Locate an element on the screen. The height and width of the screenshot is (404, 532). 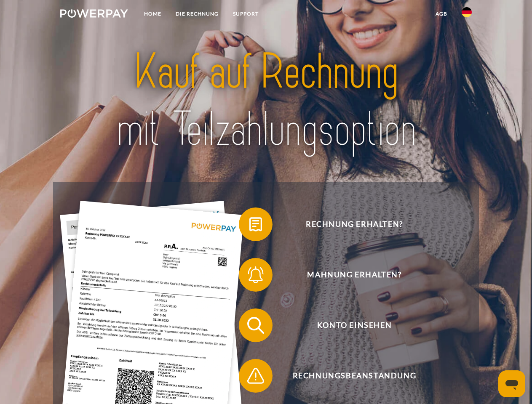
img: title-powerpay_de.svg is located at coordinates (266, 101).